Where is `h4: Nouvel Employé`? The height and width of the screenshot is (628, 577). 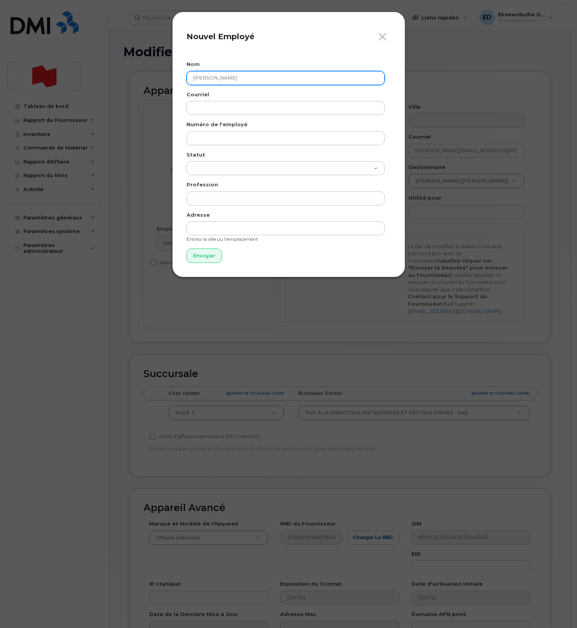 h4: Nouvel Employé is located at coordinates (289, 37).